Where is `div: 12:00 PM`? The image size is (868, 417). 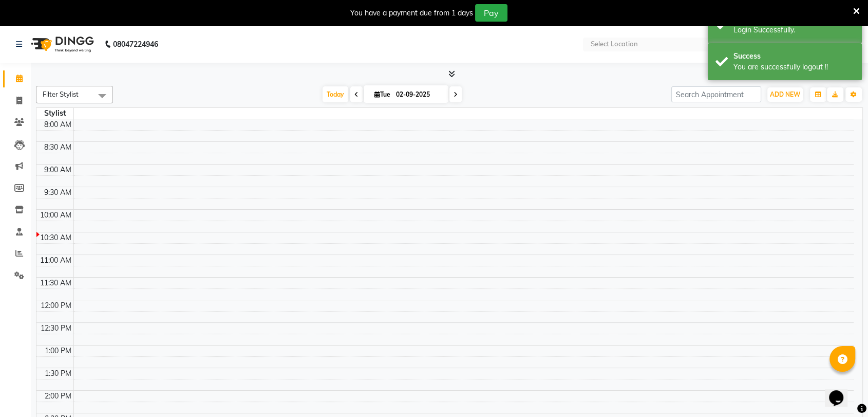
div: 12:00 PM is located at coordinates (56, 305).